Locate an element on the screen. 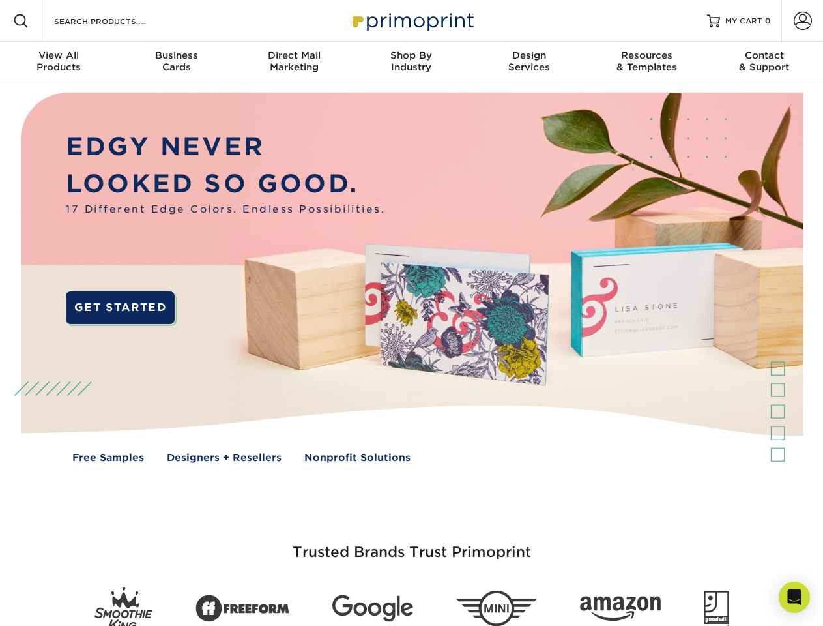 The width and height of the screenshot is (823, 626). a: Contact& Support is located at coordinates (764, 63).